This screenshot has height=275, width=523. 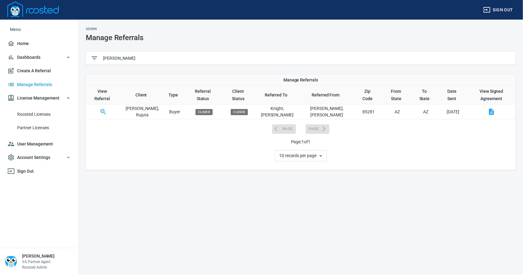 I want to click on span: Sign out, so click(x=498, y=10).